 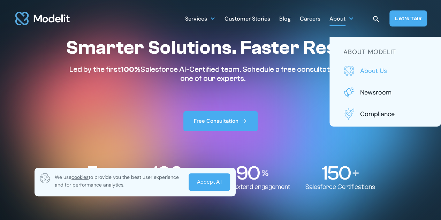 What do you see at coordinates (340, 187) in the screenshot?
I see `p: Salesforce Certifications` at bounding box center [340, 187].